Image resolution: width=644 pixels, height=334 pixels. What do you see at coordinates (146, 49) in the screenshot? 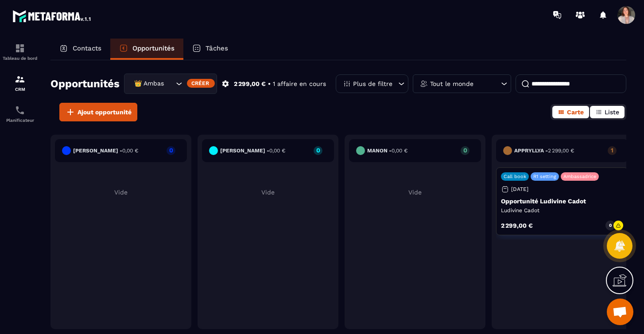
I see `a: Opportunités` at bounding box center [146, 49].